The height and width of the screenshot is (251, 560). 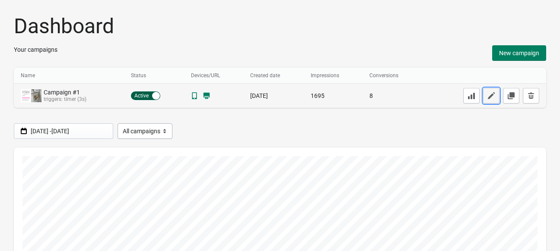 What do you see at coordinates (392, 96) in the screenshot?
I see `div: 8` at bounding box center [392, 96].